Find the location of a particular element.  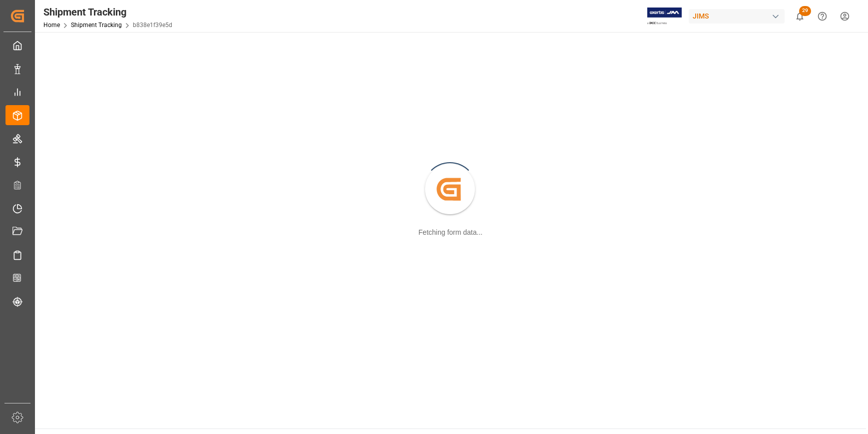

button: show 29 new notifications is located at coordinates (800, 16).